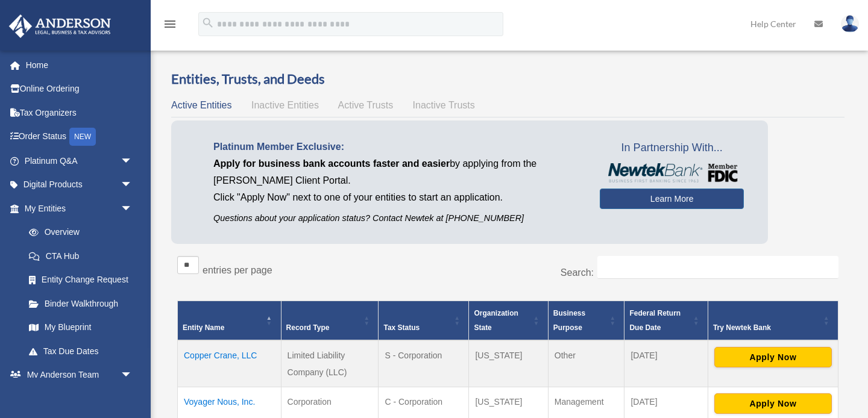  I want to click on p: Click "Apply Now" next to one of your entities to start an application., so click(397, 197).